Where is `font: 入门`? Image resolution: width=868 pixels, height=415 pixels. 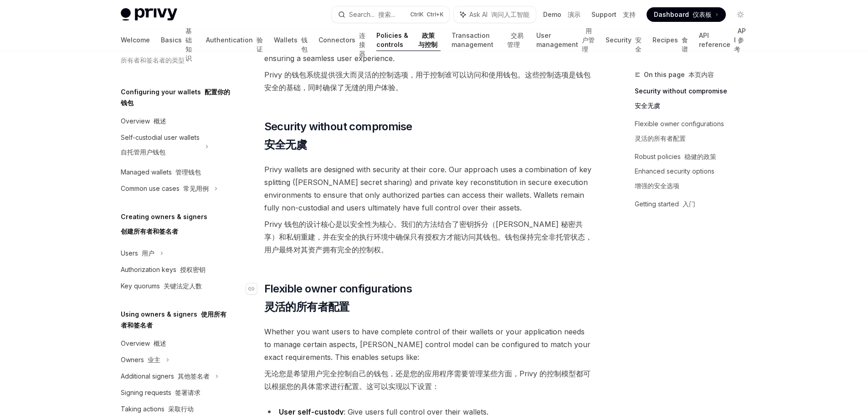
font: 入门 is located at coordinates (689, 203).